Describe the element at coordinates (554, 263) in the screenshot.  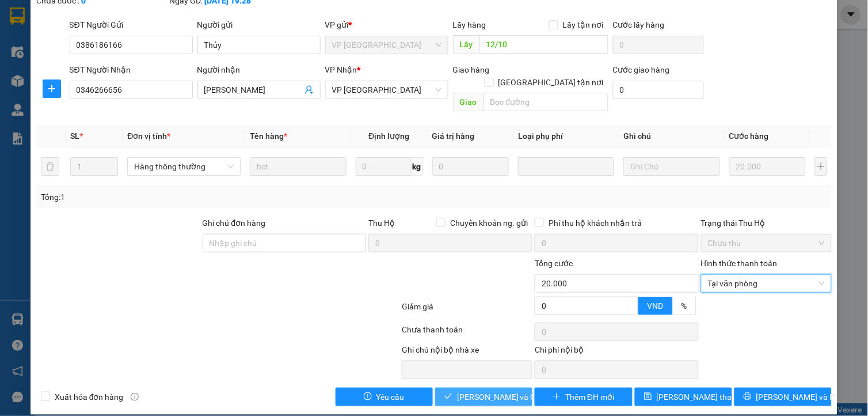
I see `span: Tổng cước` at that location.